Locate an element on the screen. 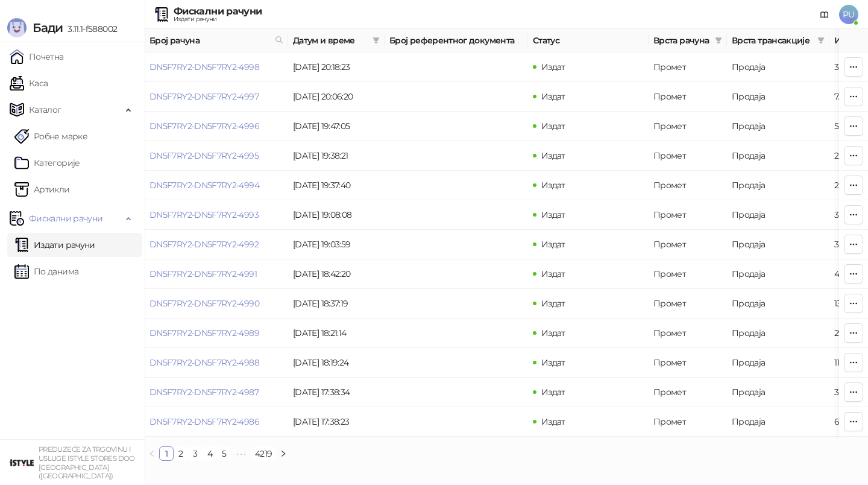 This screenshot has width=868, height=485. button: right is located at coordinates (283, 453).